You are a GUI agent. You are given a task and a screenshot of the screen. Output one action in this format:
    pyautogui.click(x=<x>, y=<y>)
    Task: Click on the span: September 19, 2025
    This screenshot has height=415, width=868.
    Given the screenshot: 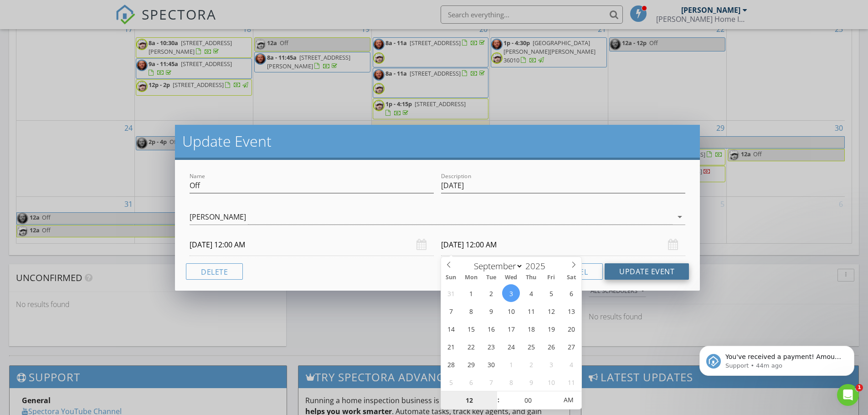 What is the action you would take?
    pyautogui.click(x=551, y=328)
    